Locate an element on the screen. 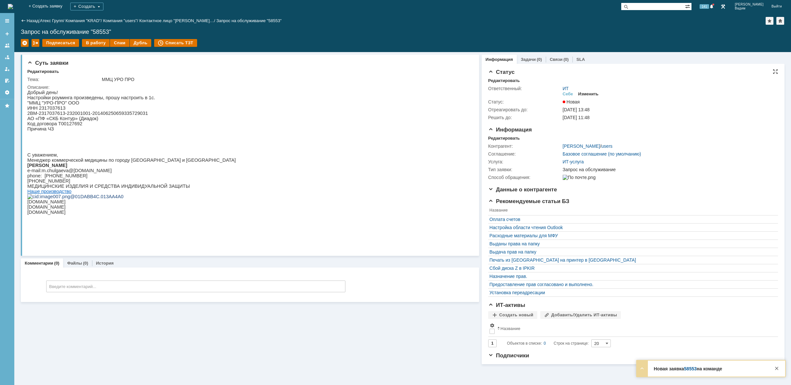  a: Выданы права на папку is located at coordinates (631, 244).